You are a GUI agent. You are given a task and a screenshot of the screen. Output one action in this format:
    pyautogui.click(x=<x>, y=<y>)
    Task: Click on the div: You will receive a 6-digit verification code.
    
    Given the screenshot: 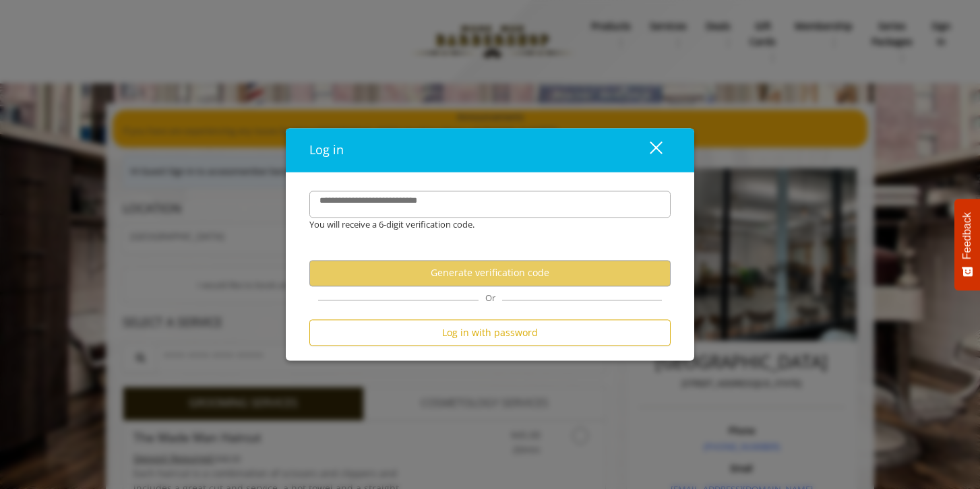 What is the action you would take?
    pyautogui.click(x=480, y=225)
    